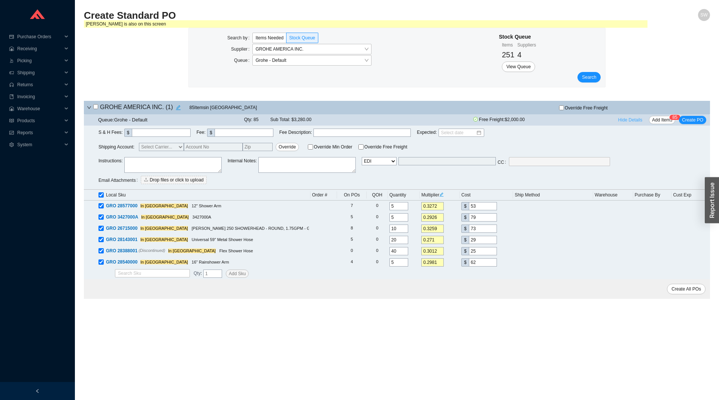 This screenshot has height=400, width=719. What do you see at coordinates (442, 194) in the screenshot?
I see `span: edit` at bounding box center [442, 194].